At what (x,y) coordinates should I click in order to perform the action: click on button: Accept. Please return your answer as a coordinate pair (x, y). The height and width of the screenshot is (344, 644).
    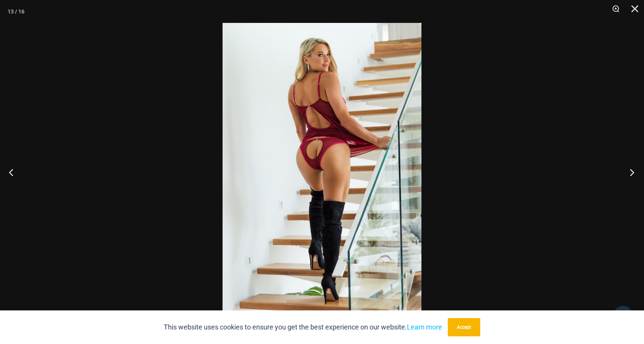
    Looking at the image, I should click on (464, 327).